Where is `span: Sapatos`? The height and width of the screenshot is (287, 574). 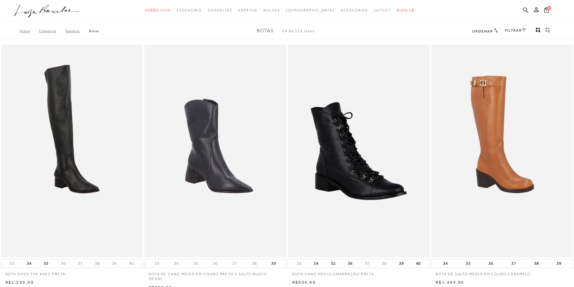
span: Sapatos is located at coordinates (247, 10).